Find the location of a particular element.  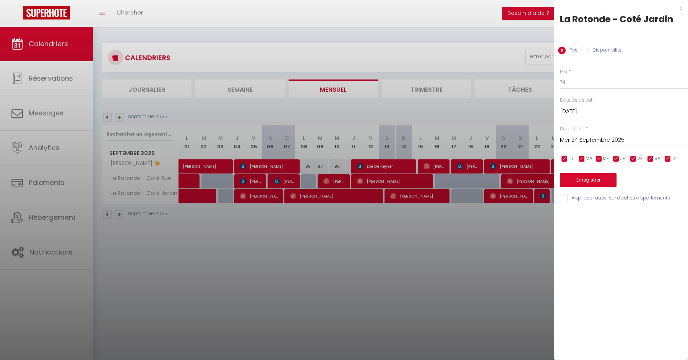

span: JE is located at coordinates (622, 159).